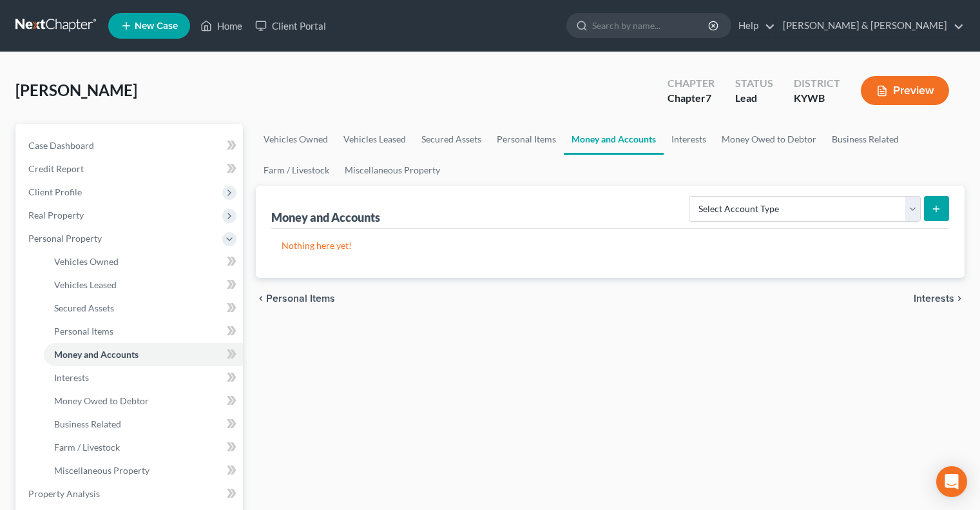 The width and height of the screenshot is (980, 510). What do you see at coordinates (130, 494) in the screenshot?
I see `a: Property Analysis` at bounding box center [130, 494].